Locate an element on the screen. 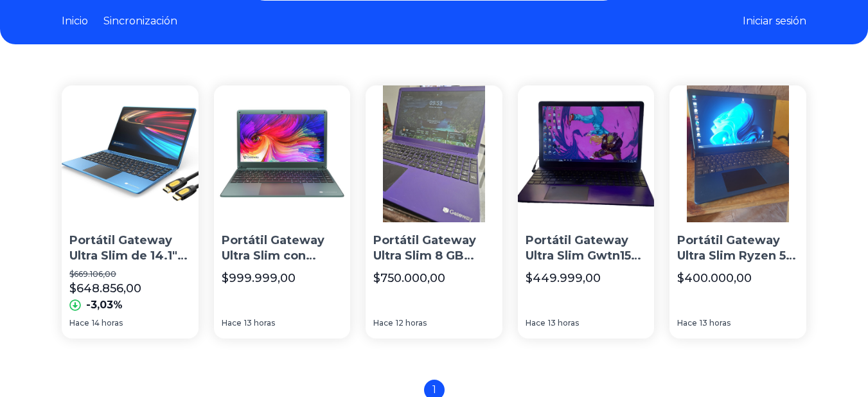  font: Portátil Gateway Ultra Slim de 14.1" con procesador AMD Ryzen, 8 GB de RAM y 256 GB de SSD is located at coordinates (128, 281).